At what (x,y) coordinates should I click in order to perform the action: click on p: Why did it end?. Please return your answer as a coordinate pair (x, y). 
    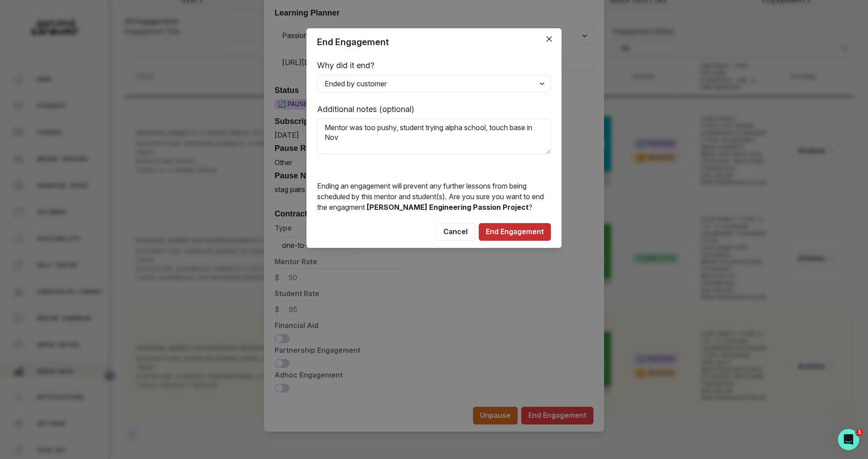
    Looking at the image, I should click on (434, 65).